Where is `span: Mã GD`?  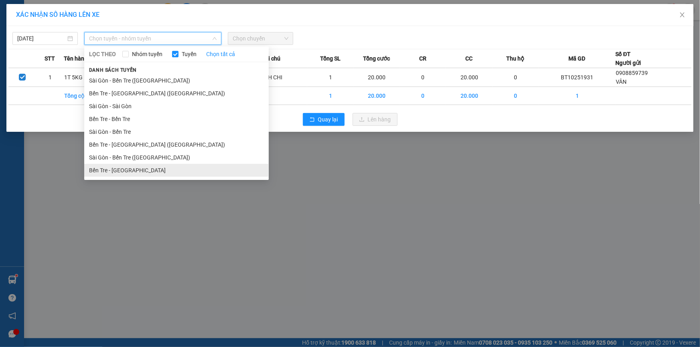
span: Mã GD is located at coordinates (576, 59).